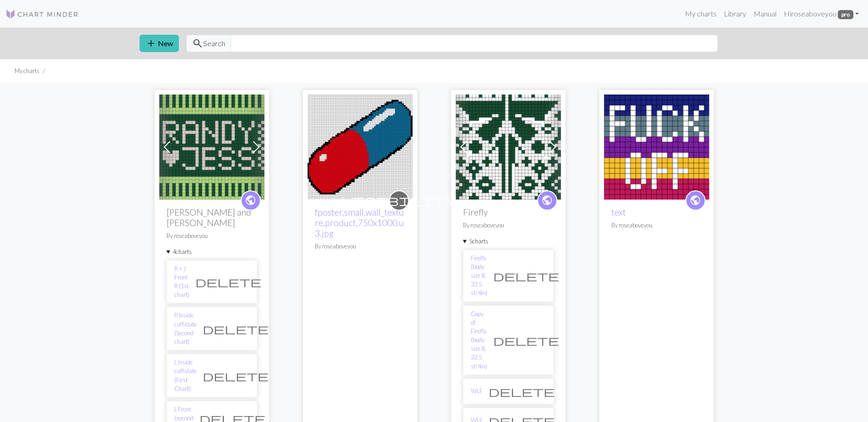  I want to click on i: private, so click(399, 201).